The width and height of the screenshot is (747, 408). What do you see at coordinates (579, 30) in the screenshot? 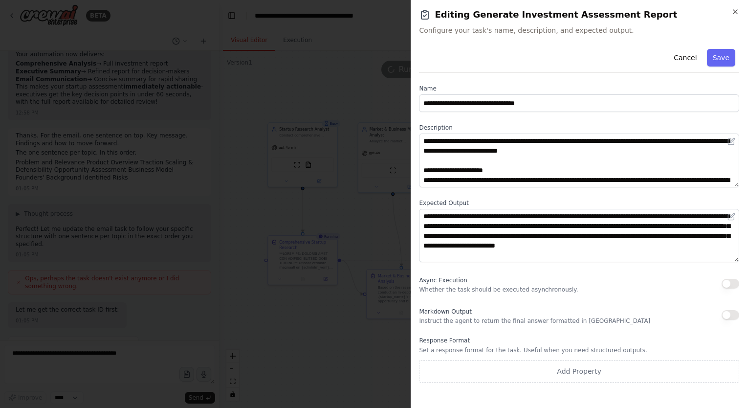
I see `span: Configure your task's name, description, and expected output.` at bounding box center [579, 30].